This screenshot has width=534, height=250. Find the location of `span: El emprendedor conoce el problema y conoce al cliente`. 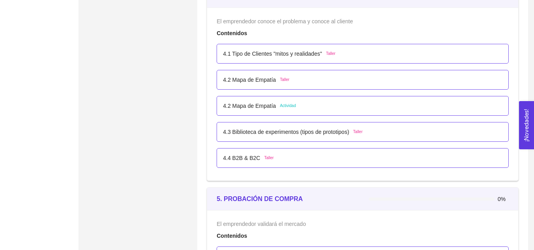

span: El emprendedor conoce el problema y conoce al cliente is located at coordinates (285, 21).